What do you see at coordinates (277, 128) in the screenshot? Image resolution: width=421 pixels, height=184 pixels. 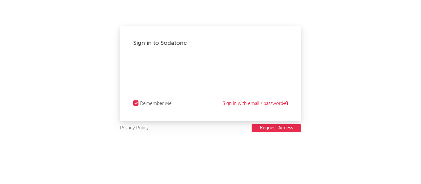 I see `a: Request Access` at bounding box center [277, 128].